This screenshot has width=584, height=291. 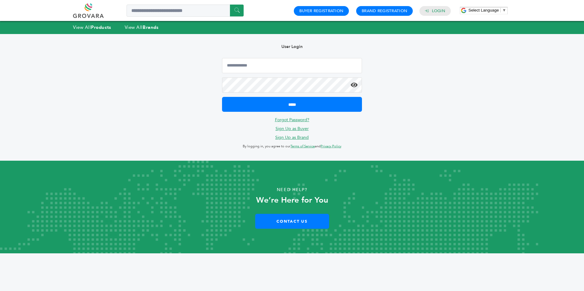 I want to click on strong: We’re Here for You, so click(x=292, y=200).